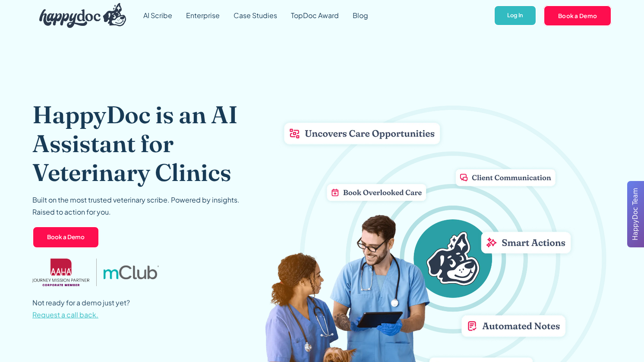  What do you see at coordinates (515, 16) in the screenshot?
I see `a: Log In` at bounding box center [515, 16].